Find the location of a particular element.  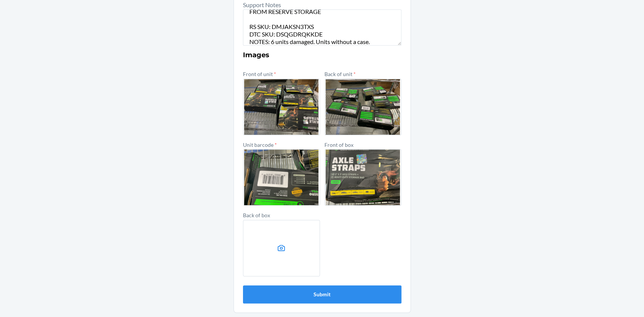

label: Unit barcode is located at coordinates (260, 144).